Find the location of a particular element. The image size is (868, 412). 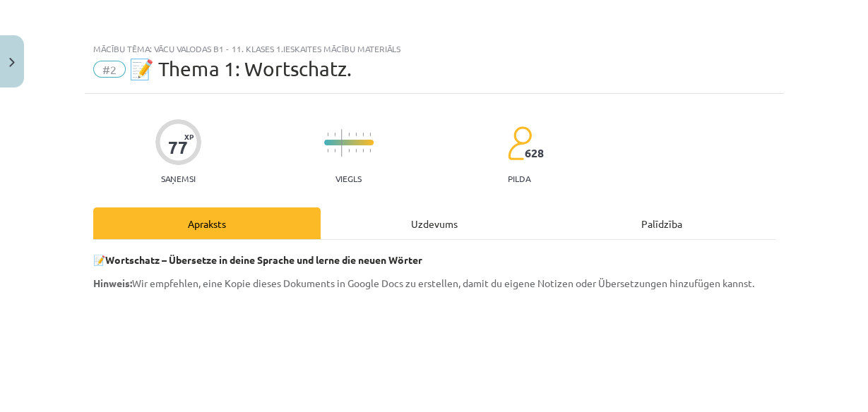

div: Apraksts is located at coordinates (207, 223).